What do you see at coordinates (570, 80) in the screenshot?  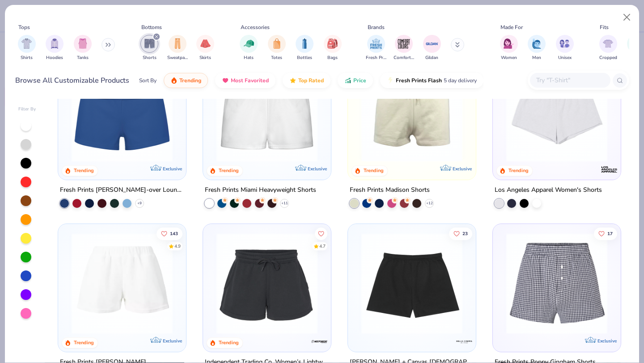 I see `input: Try "T-Shirt"` at bounding box center [570, 80].